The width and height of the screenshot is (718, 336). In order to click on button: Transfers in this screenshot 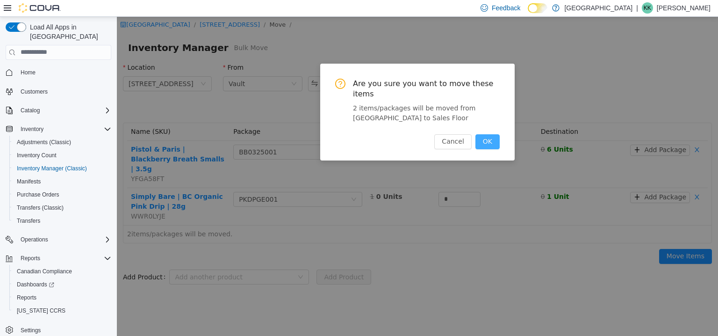, I will do `click(62, 221)`.